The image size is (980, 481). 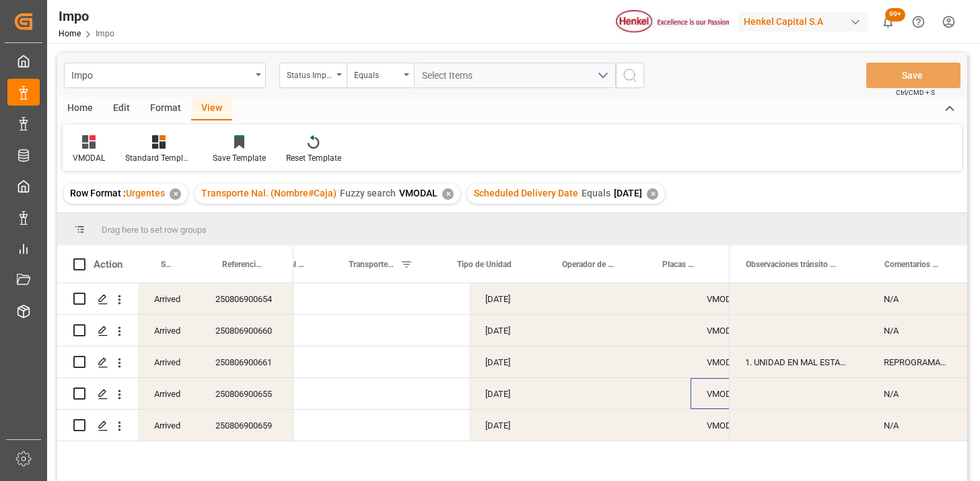 I want to click on div: 250806900660, so click(x=246, y=331).